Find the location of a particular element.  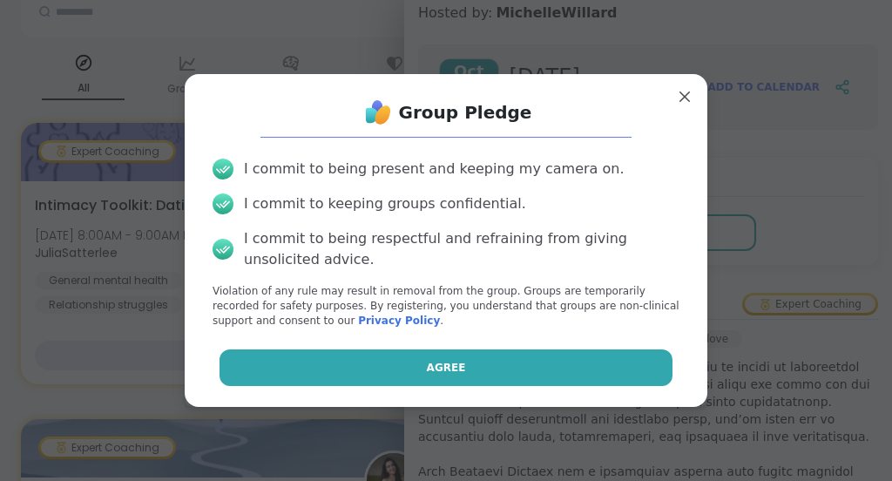

a: Privacy Policy is located at coordinates (399, 321).